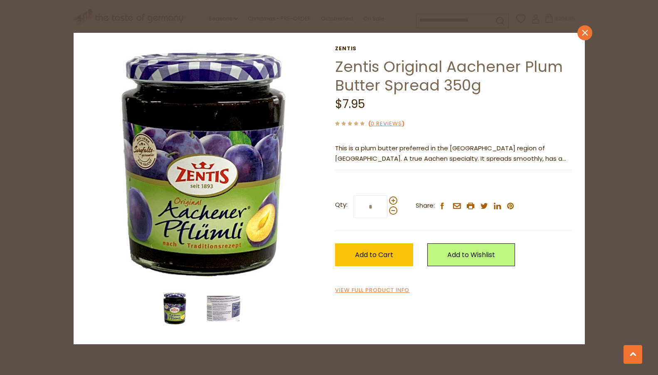  Describe the element at coordinates (386, 124) in the screenshot. I see `a: 0 Reviews` at that location.